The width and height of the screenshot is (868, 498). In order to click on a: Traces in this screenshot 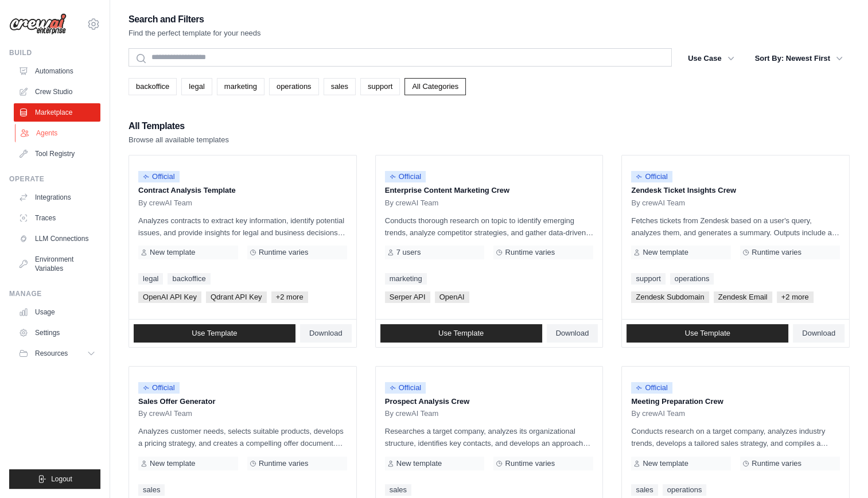, I will do `click(57, 219)`.